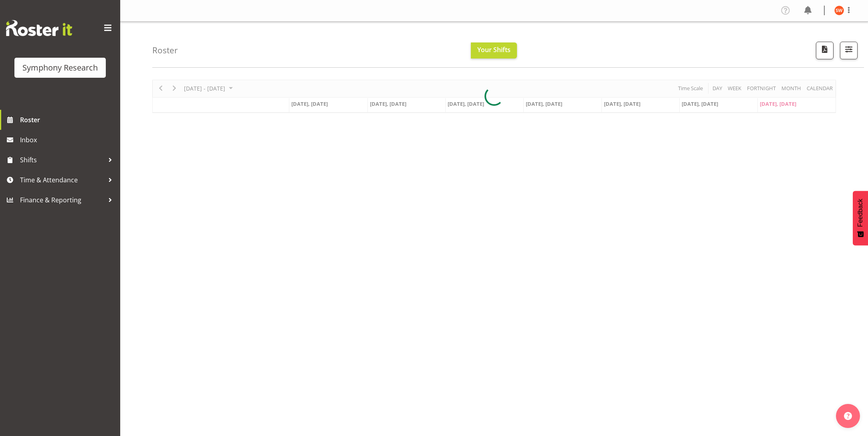 The image size is (868, 436). Describe the element at coordinates (494, 50) in the screenshot. I see `span: Your Shifts` at that location.